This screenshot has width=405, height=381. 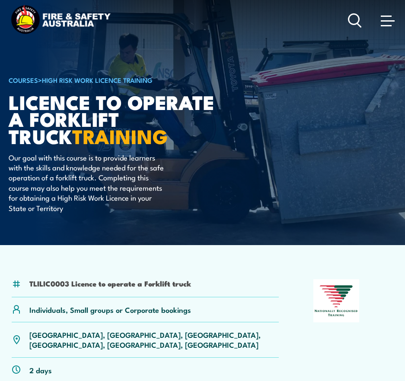 I want to click on p: Individuals, Small groups or Corporate bookings, so click(x=110, y=310).